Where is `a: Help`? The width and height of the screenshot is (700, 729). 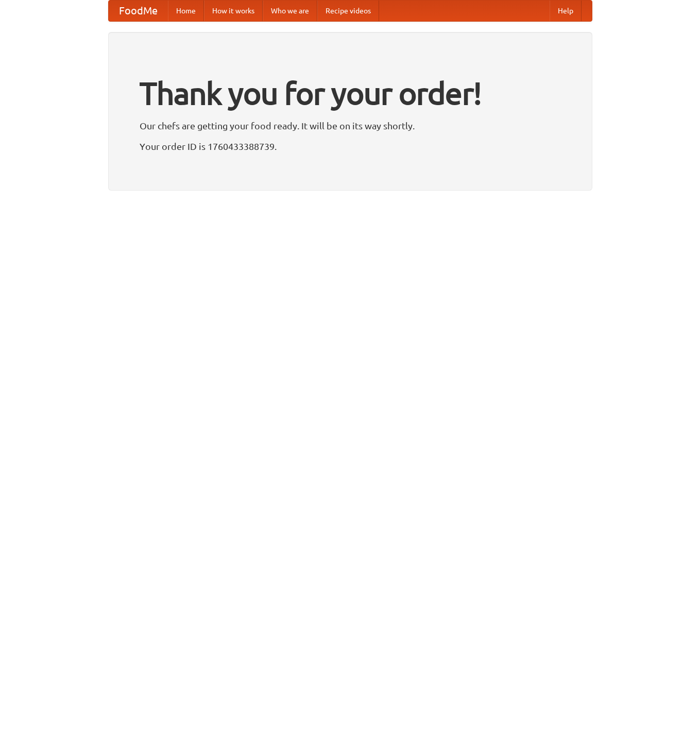
a: Help is located at coordinates (566, 10).